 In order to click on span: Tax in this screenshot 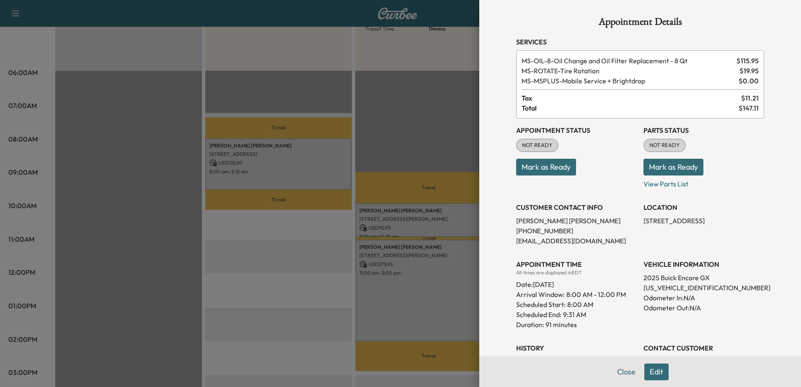, I will do `click(631, 98)`.